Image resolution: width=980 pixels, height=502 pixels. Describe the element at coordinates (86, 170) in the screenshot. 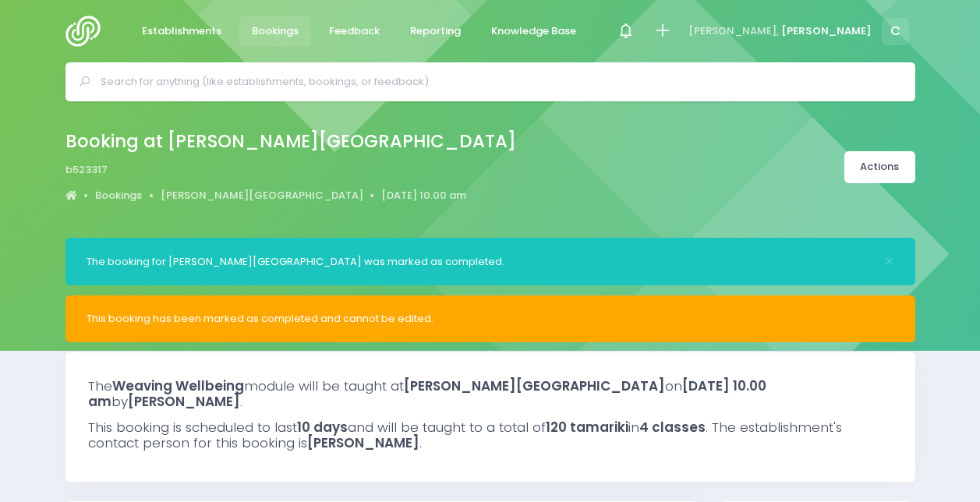

I see `span: b523317` at that location.